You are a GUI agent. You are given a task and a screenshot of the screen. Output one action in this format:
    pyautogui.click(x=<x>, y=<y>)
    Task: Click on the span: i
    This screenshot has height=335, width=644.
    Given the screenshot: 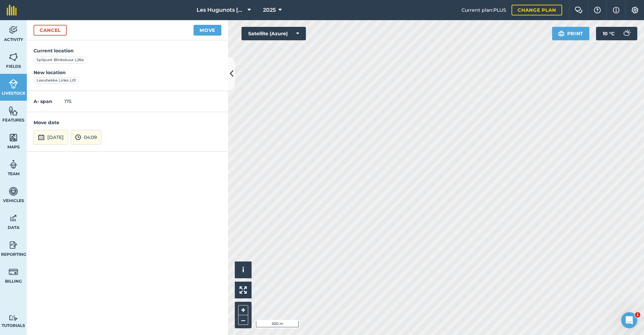 What is the action you would take?
    pyautogui.click(x=243, y=270)
    